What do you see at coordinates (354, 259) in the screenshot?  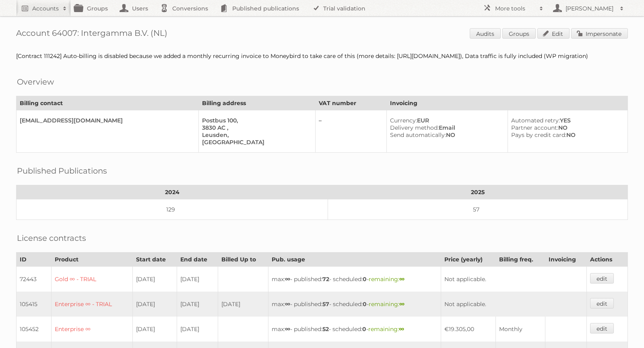 I see `th: Pub. usage` at bounding box center [354, 259].